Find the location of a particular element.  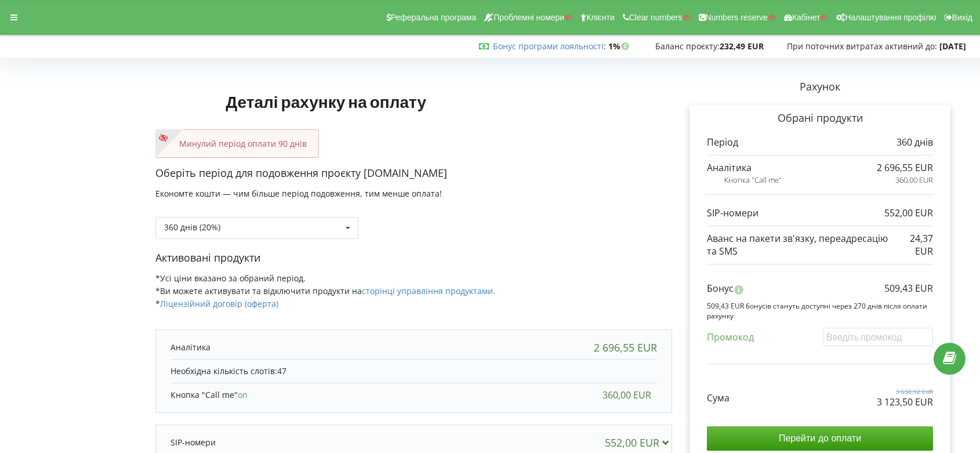

p: 360 днів is located at coordinates (914, 142).